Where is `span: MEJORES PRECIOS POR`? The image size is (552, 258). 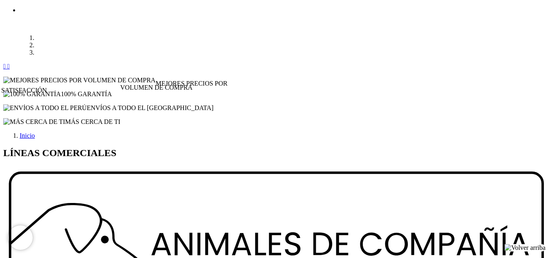
span: MEJORES PRECIOS POR is located at coordinates (191, 83).